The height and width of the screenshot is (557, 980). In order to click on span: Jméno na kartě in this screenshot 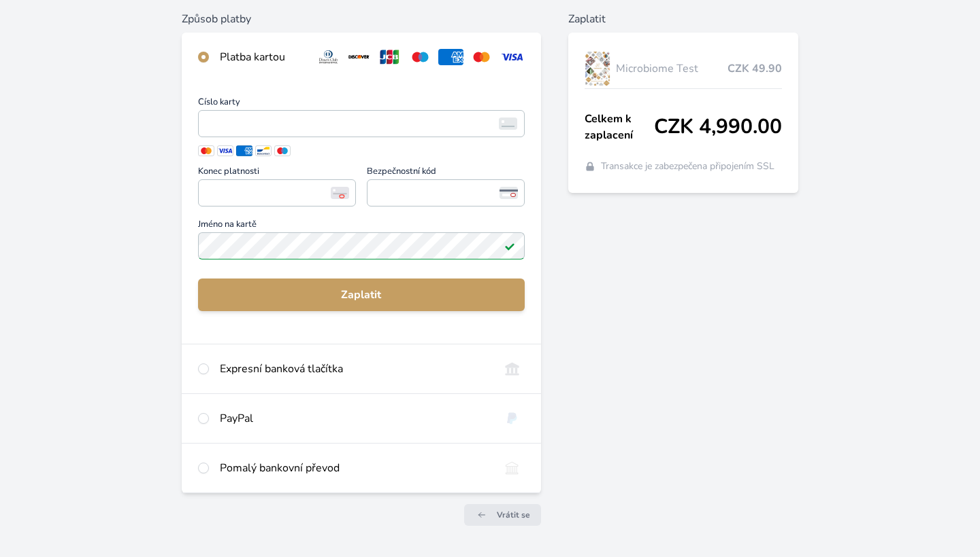, I will do `click(361, 226)`.